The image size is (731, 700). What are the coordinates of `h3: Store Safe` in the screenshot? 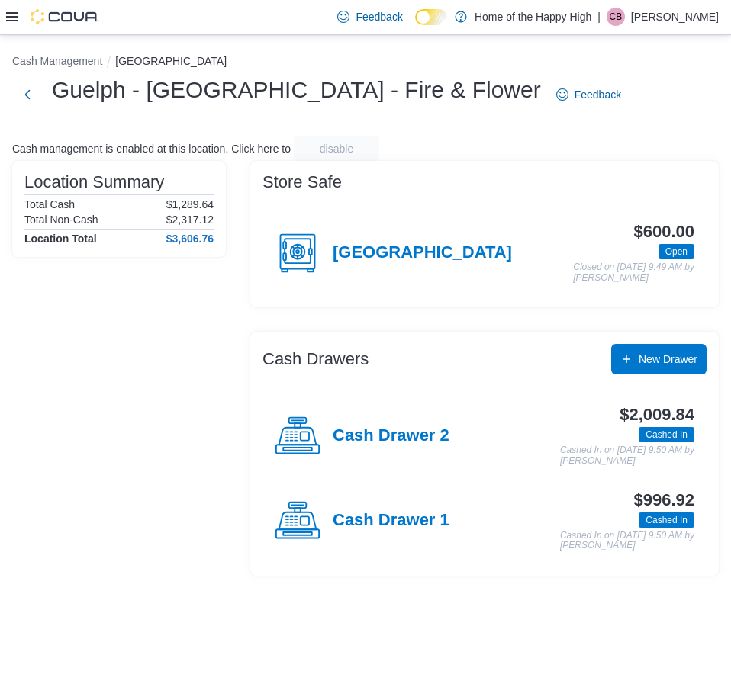 It's located at (302, 182).